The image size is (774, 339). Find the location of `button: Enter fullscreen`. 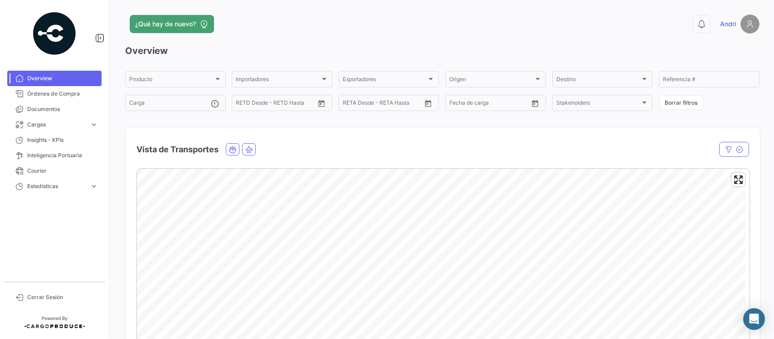

button: Enter fullscreen is located at coordinates (738, 179).